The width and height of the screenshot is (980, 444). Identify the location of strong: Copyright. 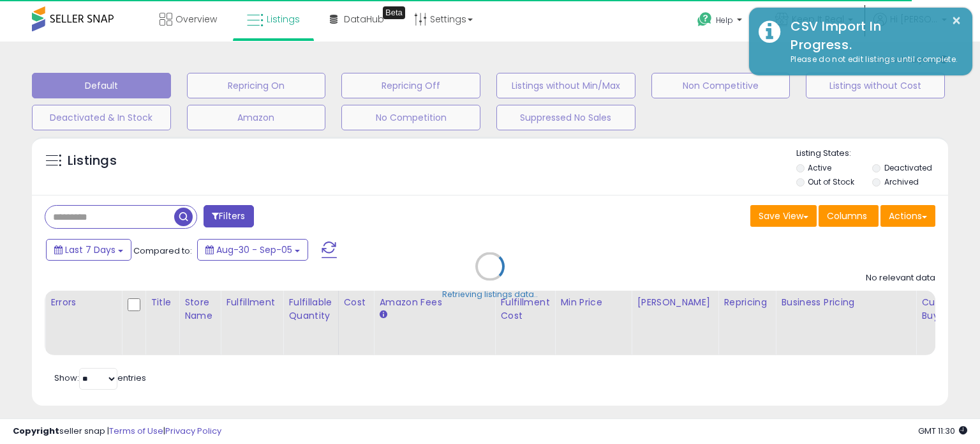
(36, 431).